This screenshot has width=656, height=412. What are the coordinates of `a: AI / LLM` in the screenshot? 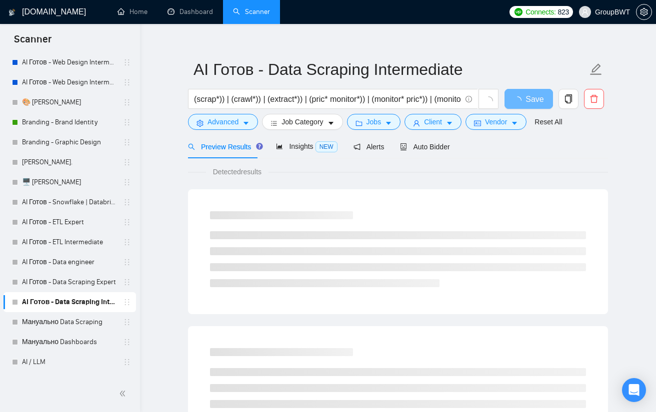 It's located at (69, 362).